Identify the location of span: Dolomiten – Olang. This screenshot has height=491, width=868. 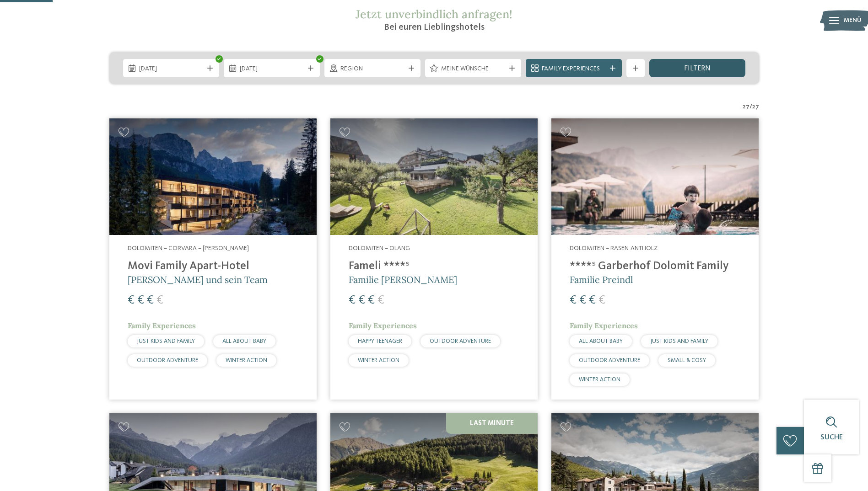
(380, 248).